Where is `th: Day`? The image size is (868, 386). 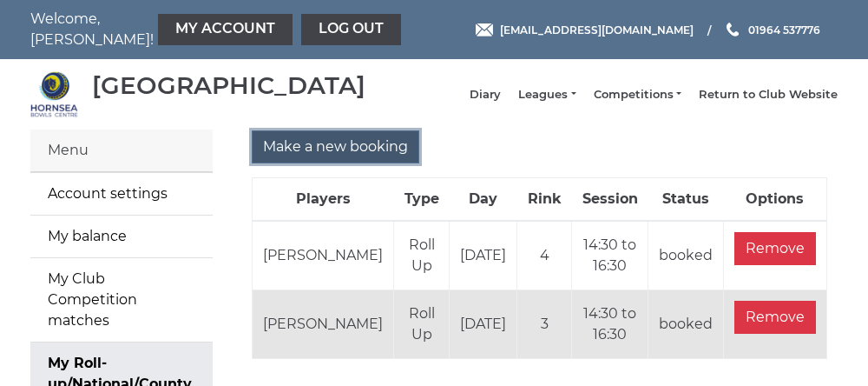 th: Day is located at coordinates (483, 200).